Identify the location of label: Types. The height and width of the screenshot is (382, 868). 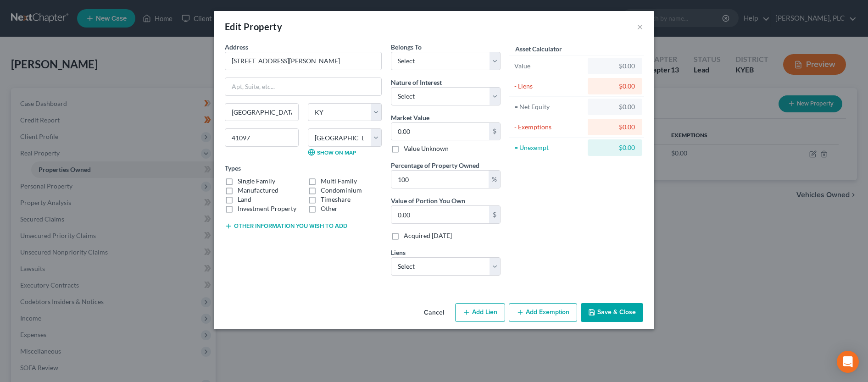
(233, 168).